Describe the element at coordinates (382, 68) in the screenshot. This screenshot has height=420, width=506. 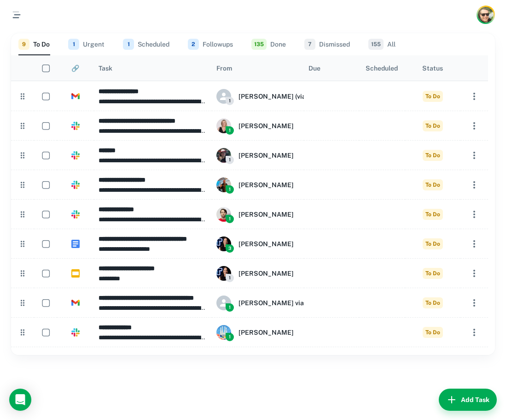
I see `div: Scheduled` at that location.